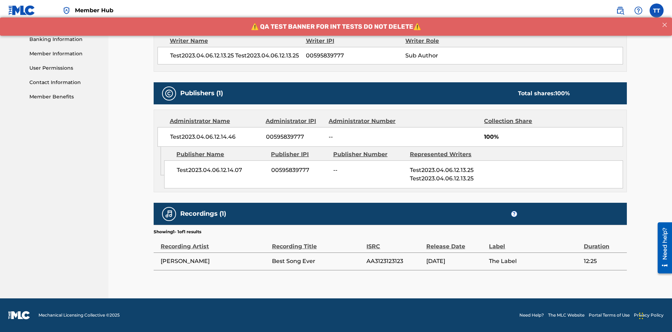 This screenshot has width=672, height=332. I want to click on div: Administrator Name, so click(215, 121).